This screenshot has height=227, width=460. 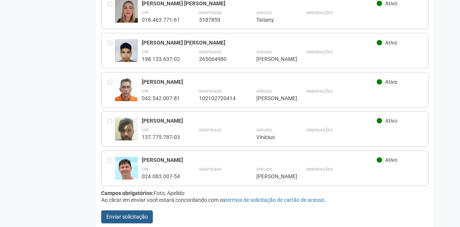 I want to click on button: Enviar solicitação, so click(x=127, y=218).